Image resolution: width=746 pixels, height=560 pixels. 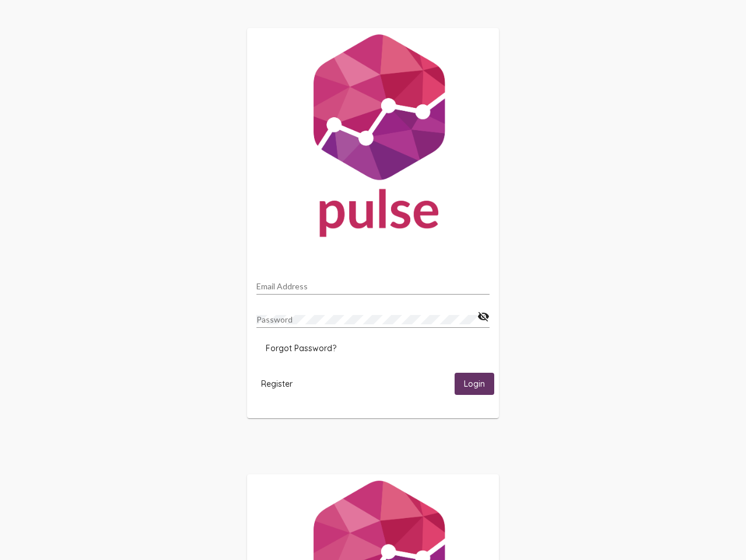 I want to click on span: Login, so click(x=475, y=384).